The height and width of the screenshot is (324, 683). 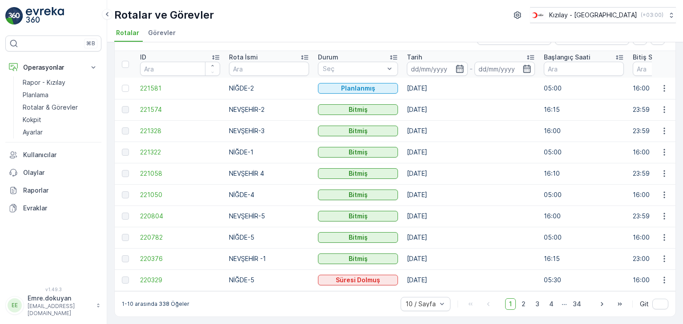 What do you see at coordinates (551, 304) in the screenshot?
I see `span: 4` at bounding box center [551, 304].